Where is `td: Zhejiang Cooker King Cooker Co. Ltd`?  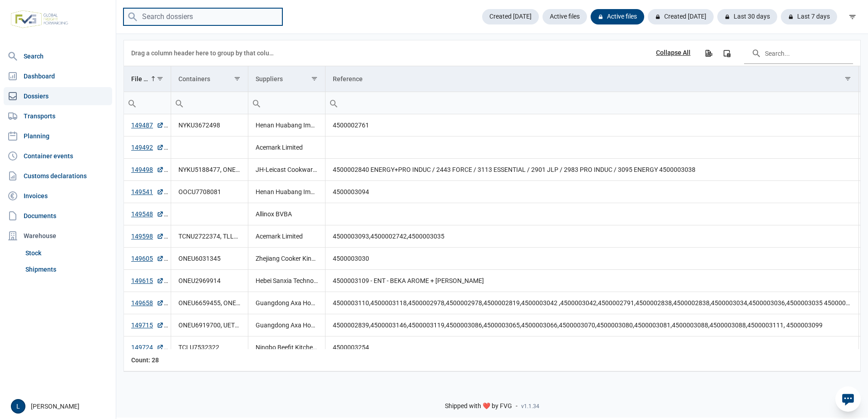
td: Zhejiang Cooker King Cooker Co. Ltd is located at coordinates (287, 259).